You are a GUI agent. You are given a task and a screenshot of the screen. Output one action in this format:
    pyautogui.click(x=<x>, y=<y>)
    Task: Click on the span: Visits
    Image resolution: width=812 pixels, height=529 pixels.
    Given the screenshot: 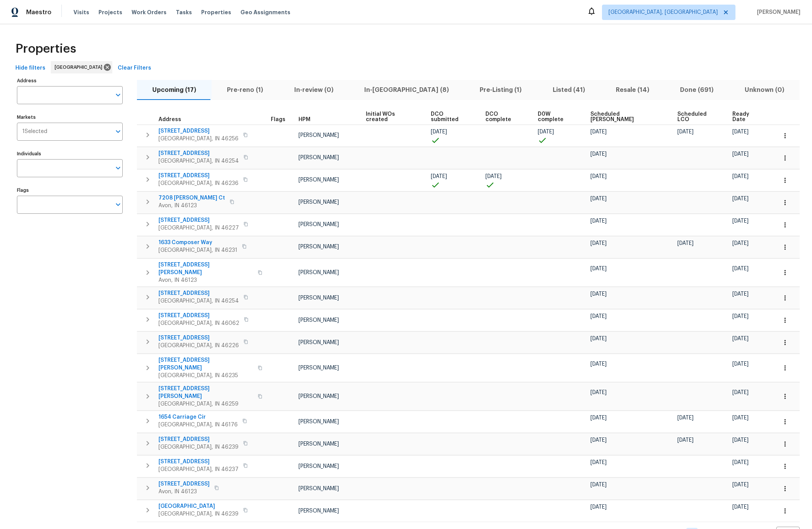 What is the action you would take?
    pyautogui.click(x=81, y=12)
    